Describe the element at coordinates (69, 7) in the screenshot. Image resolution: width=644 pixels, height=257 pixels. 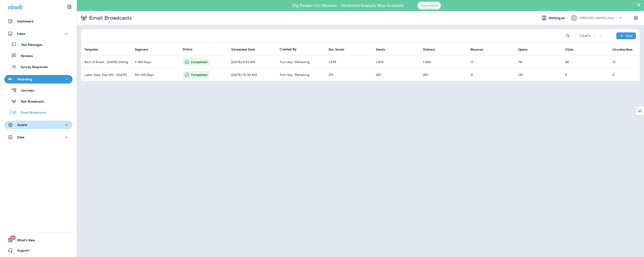
I see `button: Collapse Sidebar` at that location.